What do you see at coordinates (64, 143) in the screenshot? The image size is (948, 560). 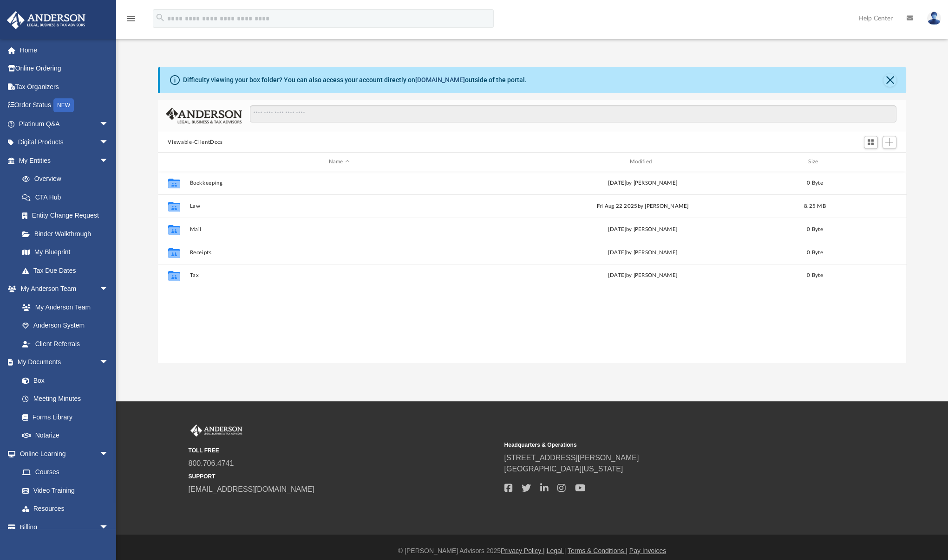 I see `a: Digital Productsarrow_drop_down` at bounding box center [64, 143].